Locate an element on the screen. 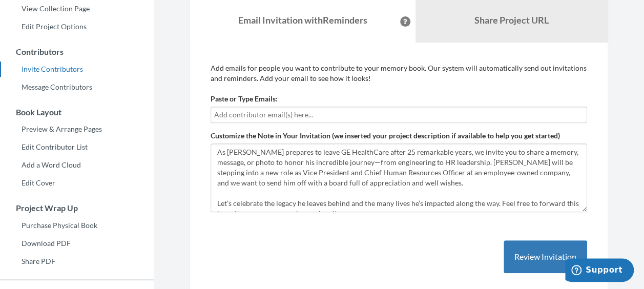  strong: Email Invitation with Reminders is located at coordinates (303, 20).